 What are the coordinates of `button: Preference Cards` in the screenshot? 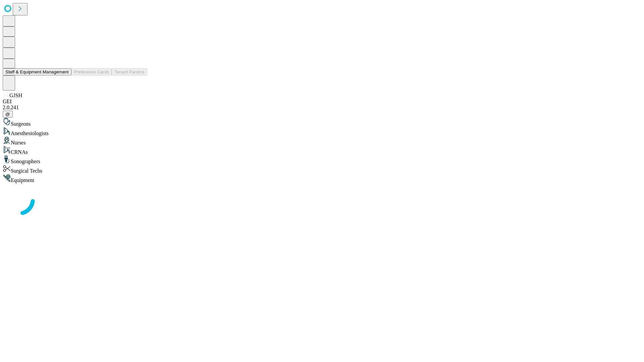 It's located at (92, 71).